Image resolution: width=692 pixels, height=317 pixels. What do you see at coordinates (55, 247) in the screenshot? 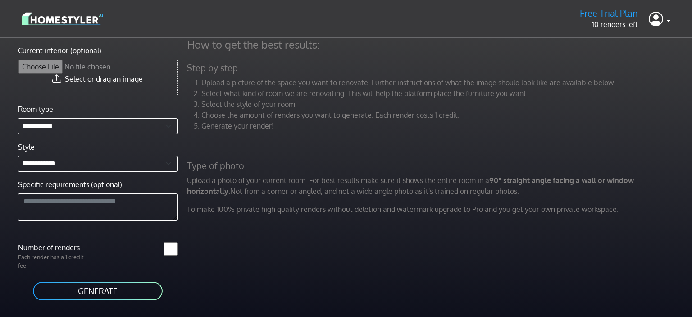
I see `label: Number of renders` at bounding box center [55, 247].